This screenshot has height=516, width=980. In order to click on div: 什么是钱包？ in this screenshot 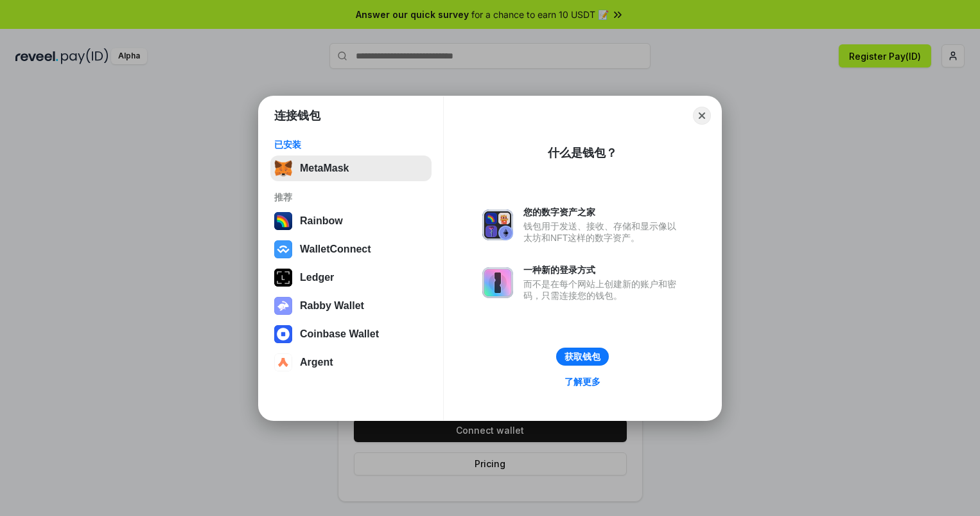, I will do `click(583, 153)`.